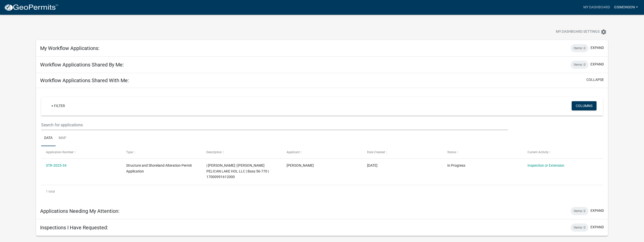 This screenshot has height=242, width=644. Describe the element at coordinates (237, 171) in the screenshot. I see `span: | Alexis Newark | PETERSON PELICAN LAKE HOL LLC | Bass 56-770 | 17000991612000` at that location.